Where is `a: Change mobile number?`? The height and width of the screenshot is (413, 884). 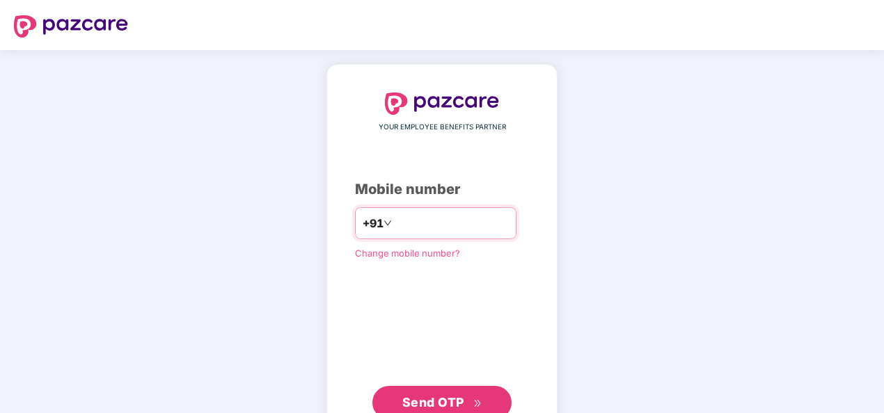
a: Change mobile number? is located at coordinates (407, 253).